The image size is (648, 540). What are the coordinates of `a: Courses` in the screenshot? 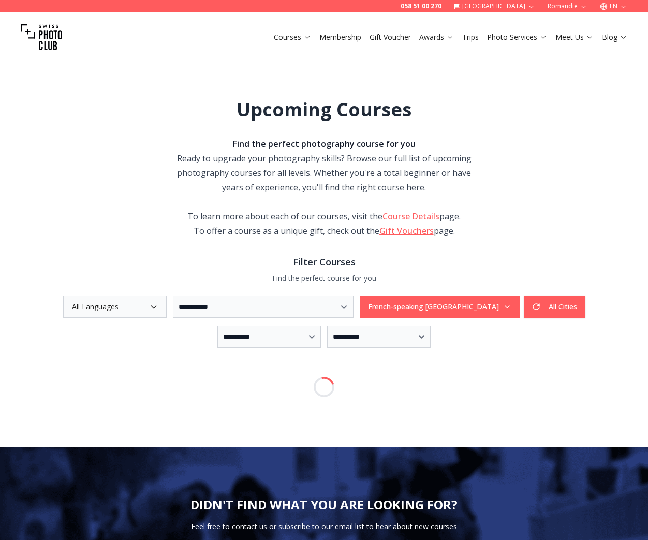 It's located at (292, 37).